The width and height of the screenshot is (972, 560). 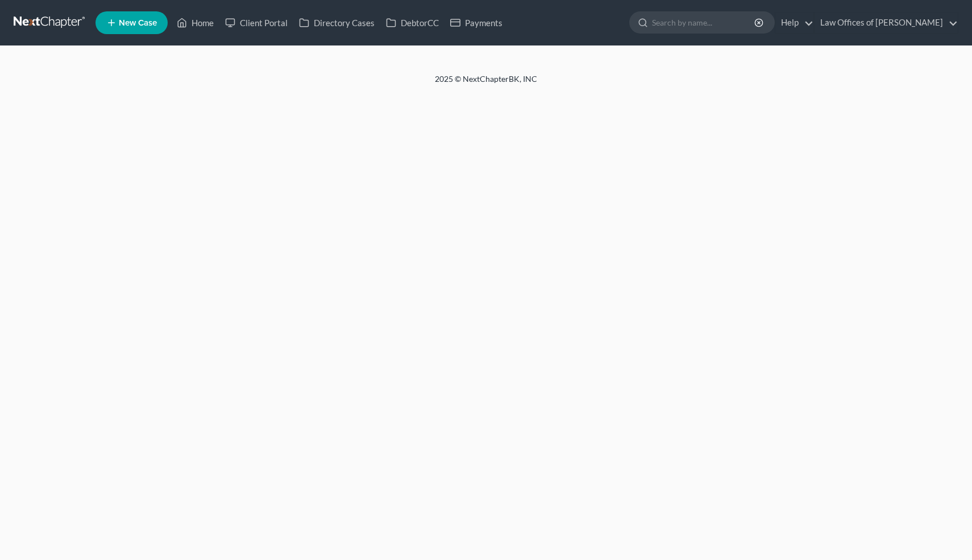 What do you see at coordinates (337, 23) in the screenshot?
I see `a: Directory Cases` at bounding box center [337, 23].